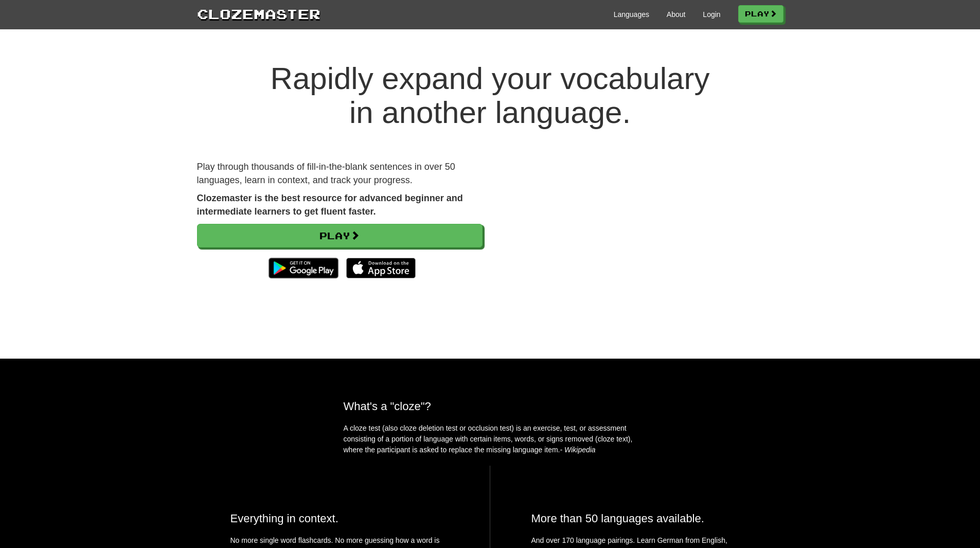  What do you see at coordinates (340, 518) in the screenshot?
I see `h2: Everything in context.` at bounding box center [340, 518].